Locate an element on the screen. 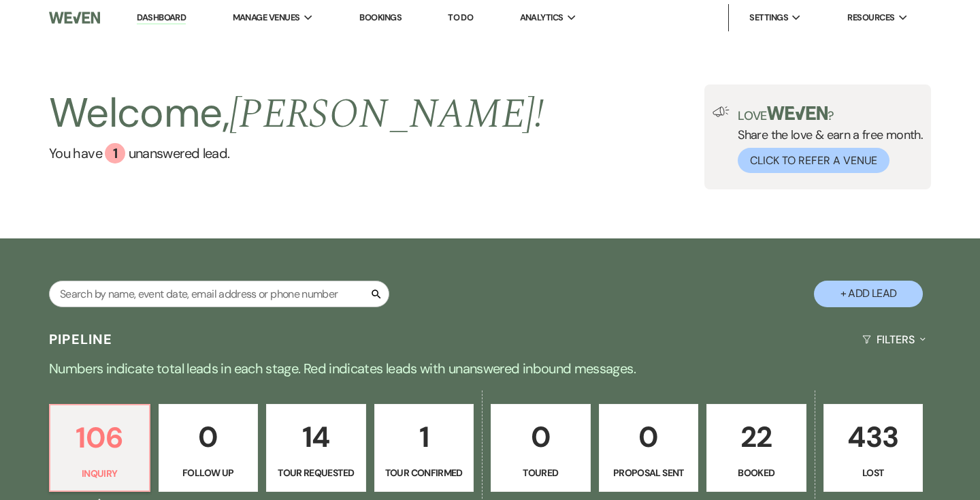 This screenshot has width=980, height=500. button: + Add Lead is located at coordinates (868, 294).